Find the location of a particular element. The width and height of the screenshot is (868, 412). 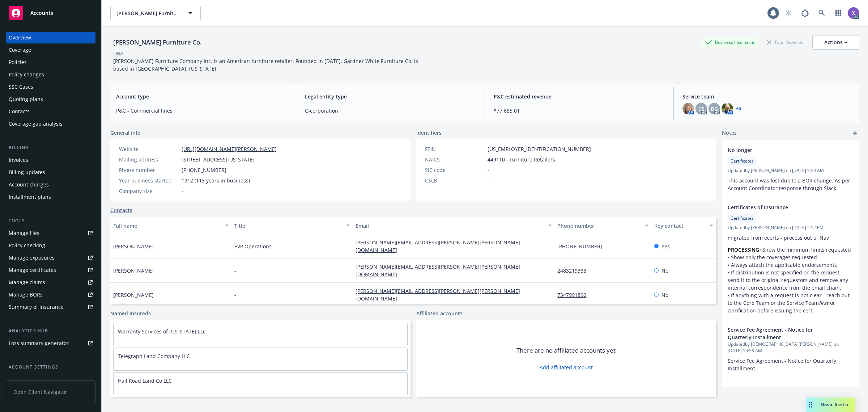

span: General info is located at coordinates (125, 132).